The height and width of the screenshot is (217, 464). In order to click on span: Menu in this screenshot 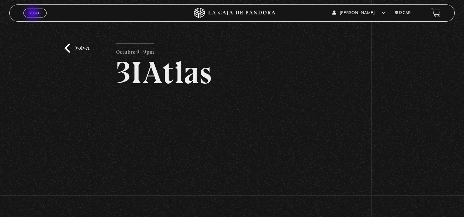, I will do `click(35, 13)`.